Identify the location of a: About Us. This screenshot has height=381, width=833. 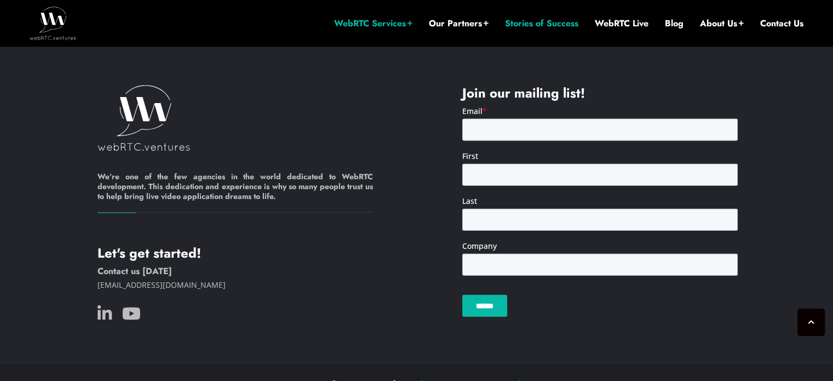
(722, 24).